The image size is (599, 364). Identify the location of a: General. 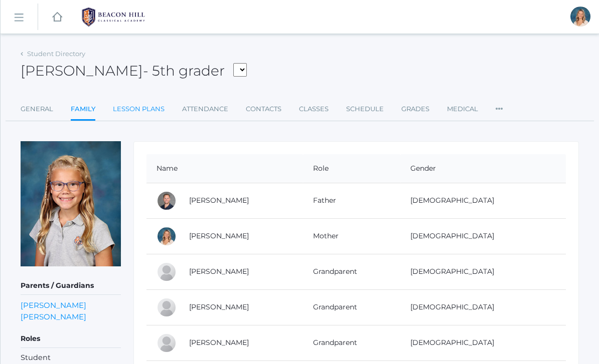
(37, 109).